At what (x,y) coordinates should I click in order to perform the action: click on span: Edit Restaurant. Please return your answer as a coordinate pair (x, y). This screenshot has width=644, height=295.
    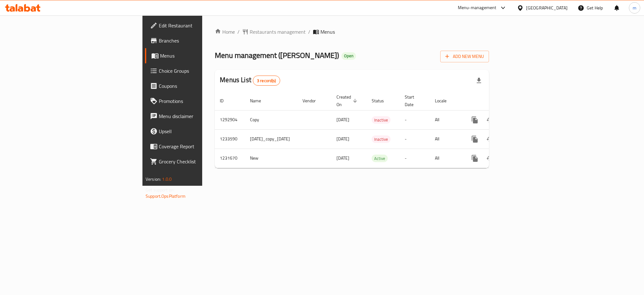
    Looking at the image, I should click on (202, 25).